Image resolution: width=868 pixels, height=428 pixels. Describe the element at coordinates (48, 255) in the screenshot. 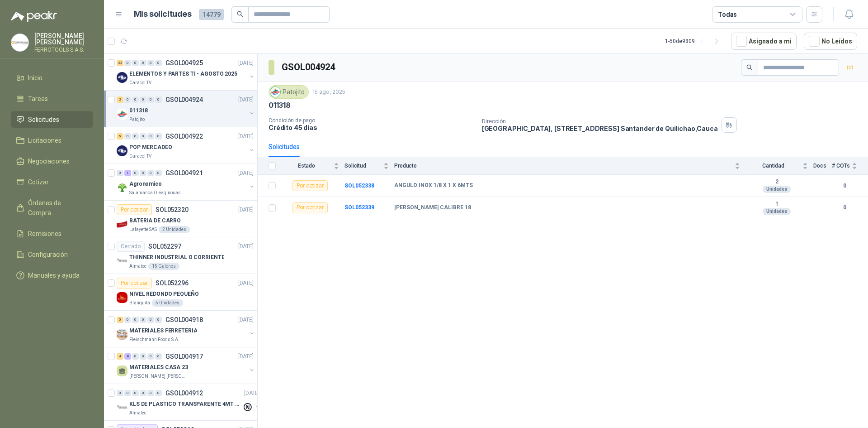

I see `span: Configuración` at that location.